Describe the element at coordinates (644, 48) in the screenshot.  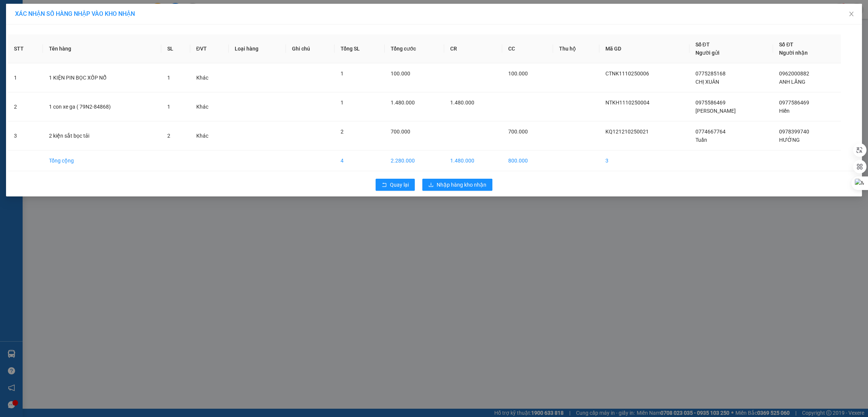
I see `th: Mã GD` at that location.